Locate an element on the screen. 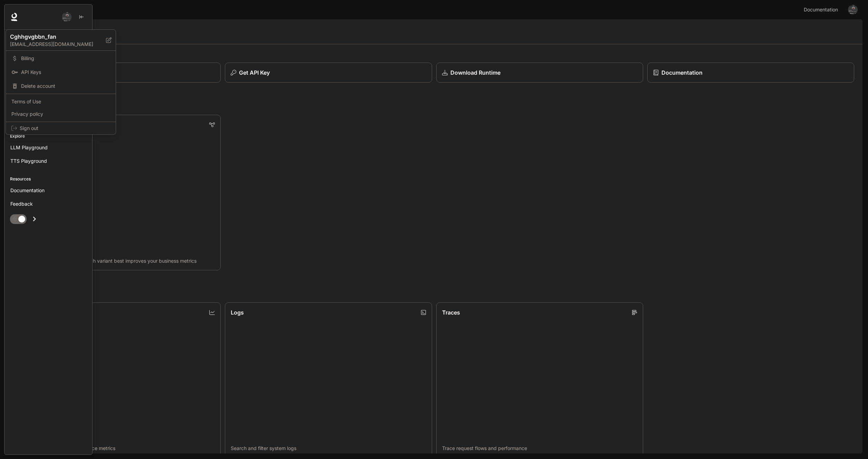  span: API Keys is located at coordinates (66, 72).